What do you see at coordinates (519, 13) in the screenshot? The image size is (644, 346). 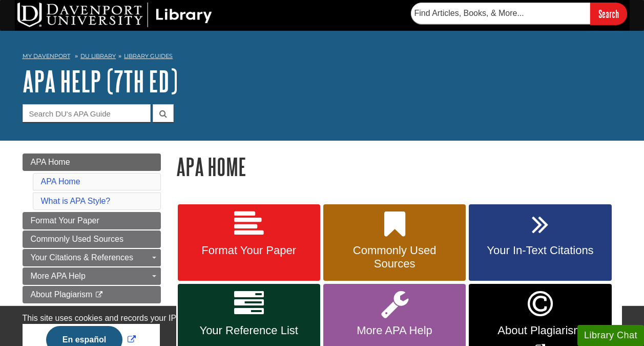 I see `form: Searches DU Library's articles, books, and more` at bounding box center [519, 13].